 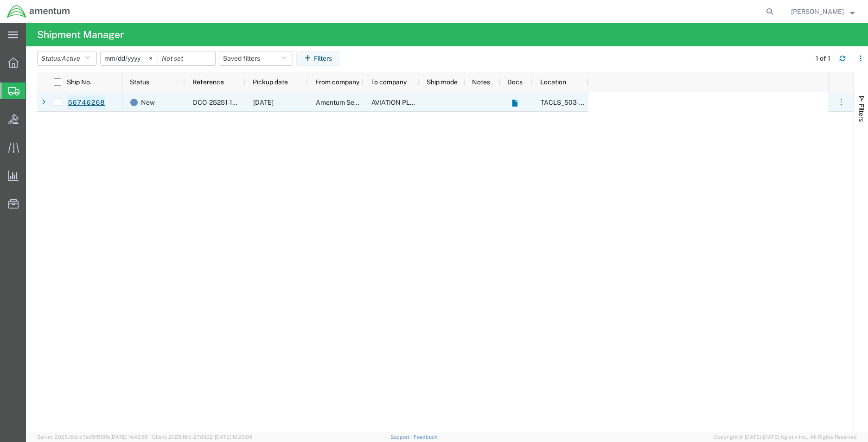 I want to click on h4: Shipment Manager, so click(x=80, y=35).